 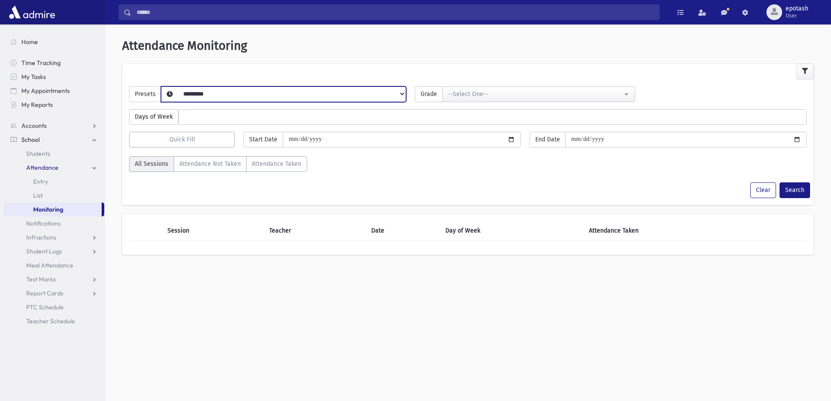 What do you see at coordinates (54, 265) in the screenshot?
I see `a: Meal Attendance` at bounding box center [54, 265].